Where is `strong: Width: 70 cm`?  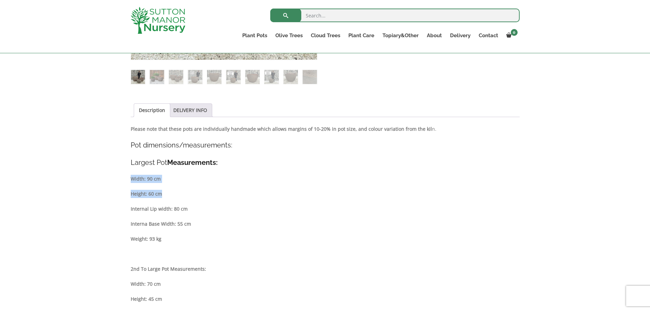
strong: Width: 70 cm is located at coordinates (146, 283).